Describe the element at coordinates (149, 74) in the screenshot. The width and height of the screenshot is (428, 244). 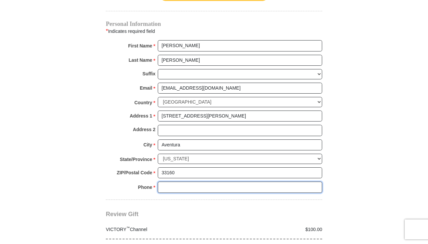
I see `strong: Suffix` at that location.